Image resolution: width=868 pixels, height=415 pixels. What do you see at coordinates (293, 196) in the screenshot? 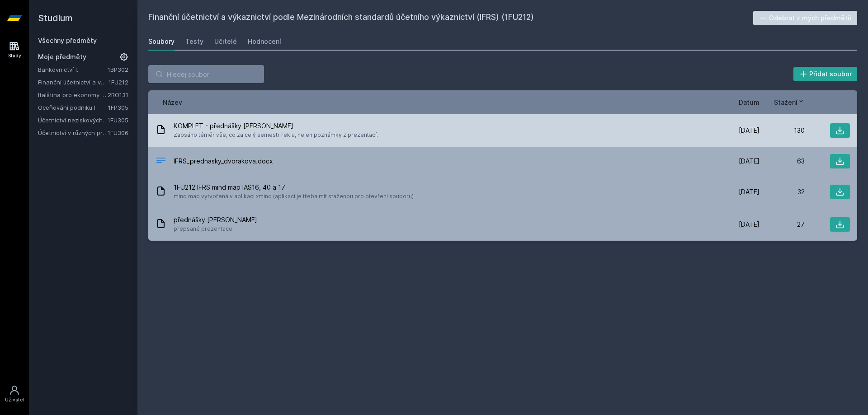
I see `span: mind map vytvořená v aplikaci xmind (aplikaci je třeba mít staženou pro otevření souboru)` at bounding box center [293, 196].